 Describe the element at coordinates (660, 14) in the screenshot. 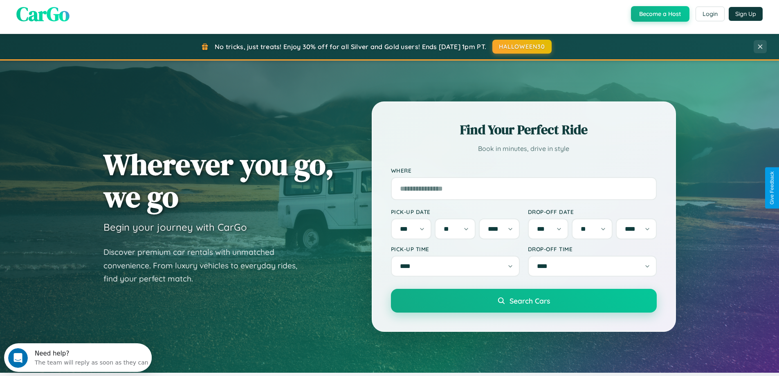

I see `button: Become a Host` at that location.